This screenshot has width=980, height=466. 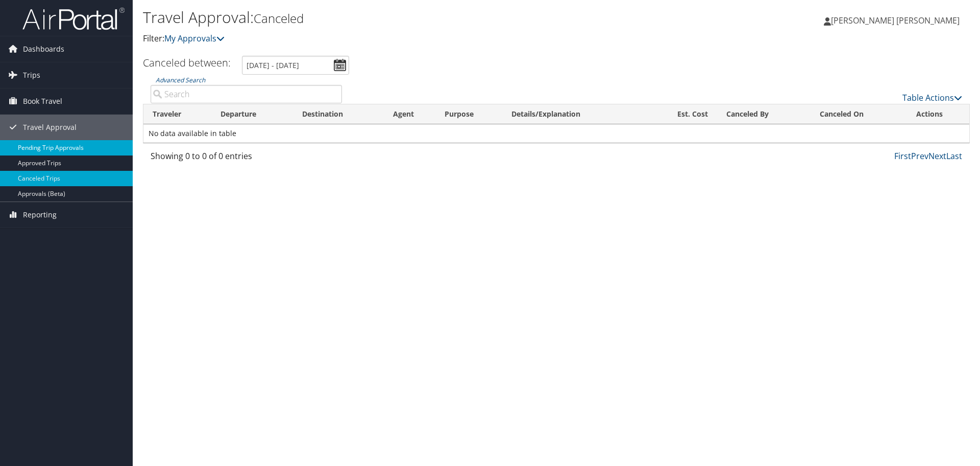 What do you see at coordinates (920, 156) in the screenshot?
I see `a: Prev` at bounding box center [920, 156].